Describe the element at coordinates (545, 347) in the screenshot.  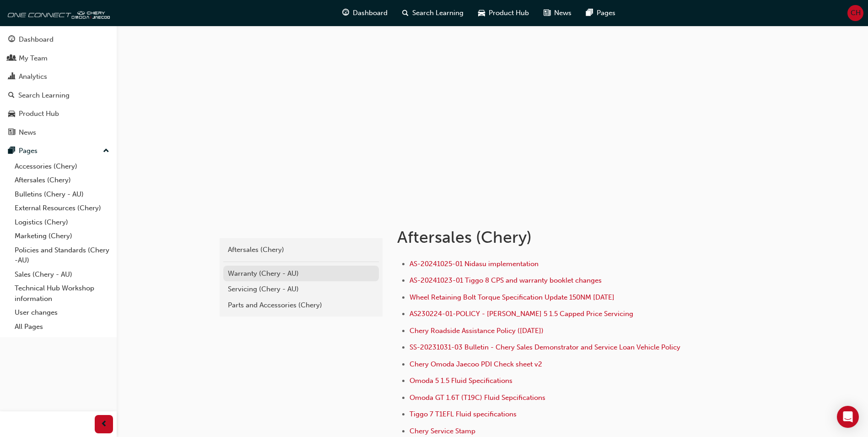
I see `a: SS-20231031-03 Bulletin - Chery Sales Demonstrator and Service Loan Vehicle Policy` at that location.